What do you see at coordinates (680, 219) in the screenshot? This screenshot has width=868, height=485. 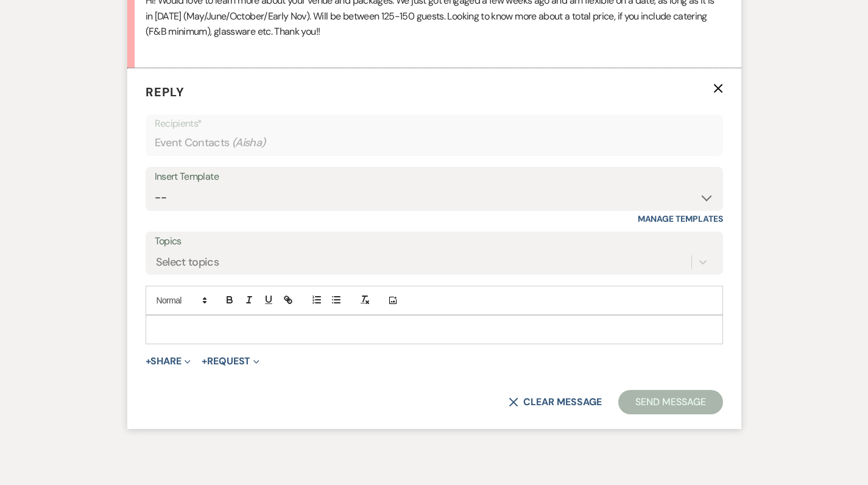 I see `a: Manage Templates` at bounding box center [680, 219].